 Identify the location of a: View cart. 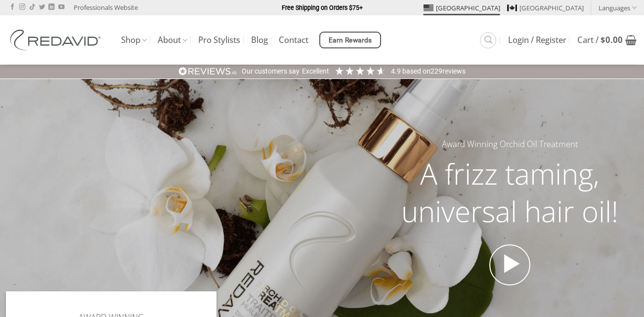
(607, 40).